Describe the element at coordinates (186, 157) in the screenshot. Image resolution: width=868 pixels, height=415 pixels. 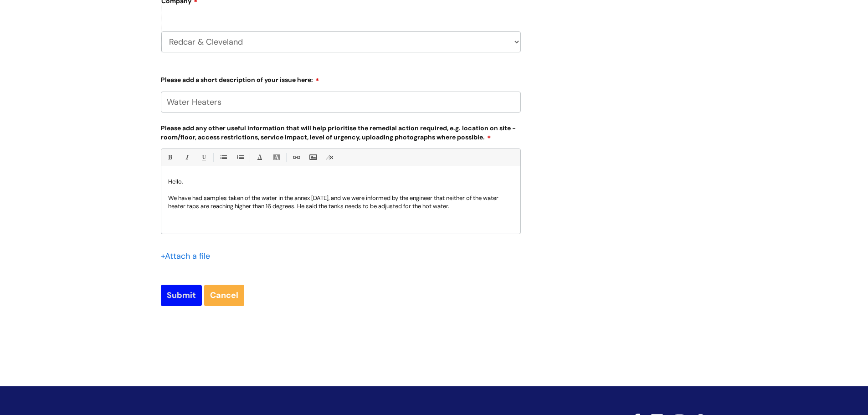
I see `a: Italic (Ctrl-I)` at that location.